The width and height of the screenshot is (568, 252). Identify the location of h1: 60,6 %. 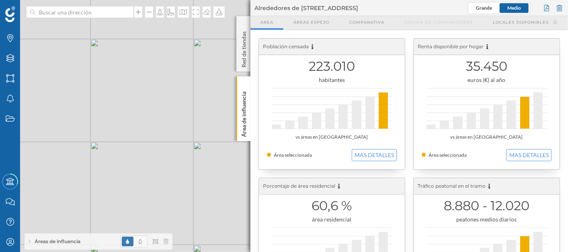
(332, 206).